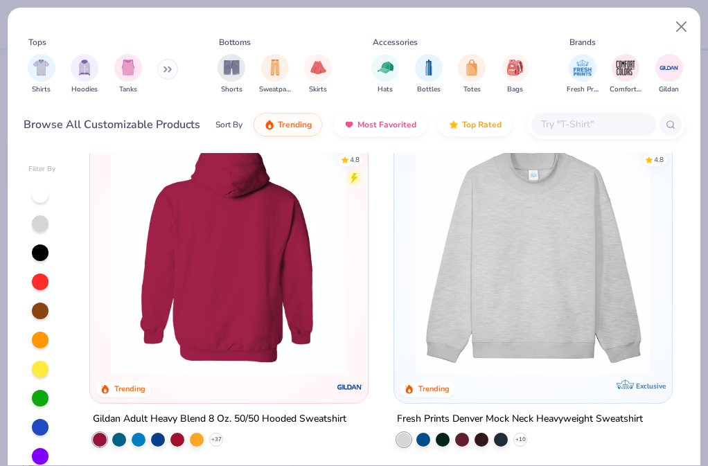 The height and width of the screenshot is (466, 708). What do you see at coordinates (429, 74) in the screenshot?
I see `div: filter for Bottles` at bounding box center [429, 74].